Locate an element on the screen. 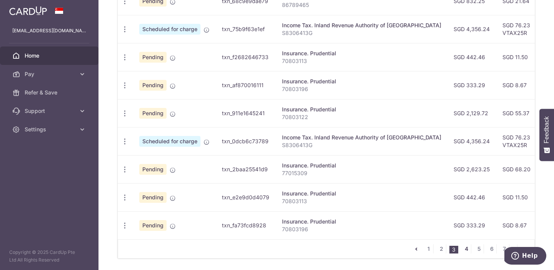  p: 70803122 is located at coordinates (362, 117).